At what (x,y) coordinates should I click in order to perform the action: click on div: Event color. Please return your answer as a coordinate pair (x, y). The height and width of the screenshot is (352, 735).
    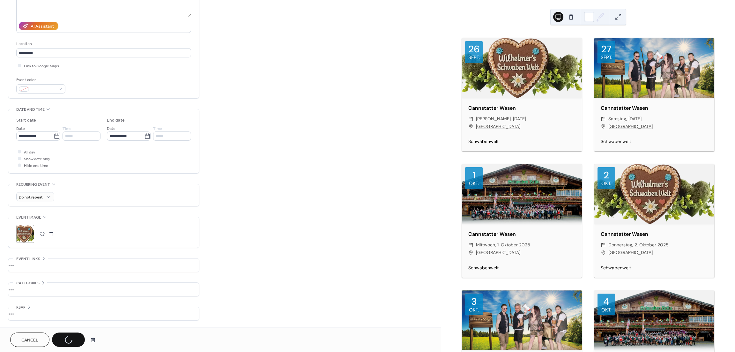
    Looking at the image, I should click on (40, 80).